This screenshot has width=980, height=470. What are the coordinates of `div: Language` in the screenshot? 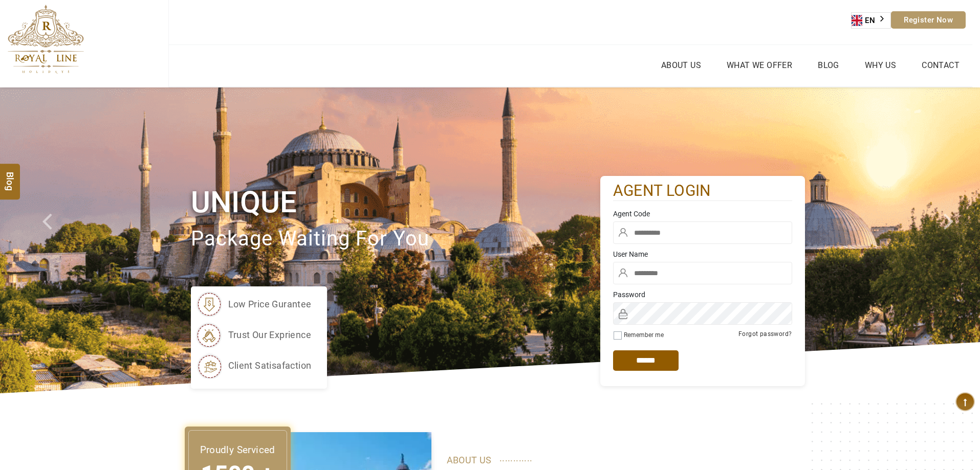 It's located at (871, 20).